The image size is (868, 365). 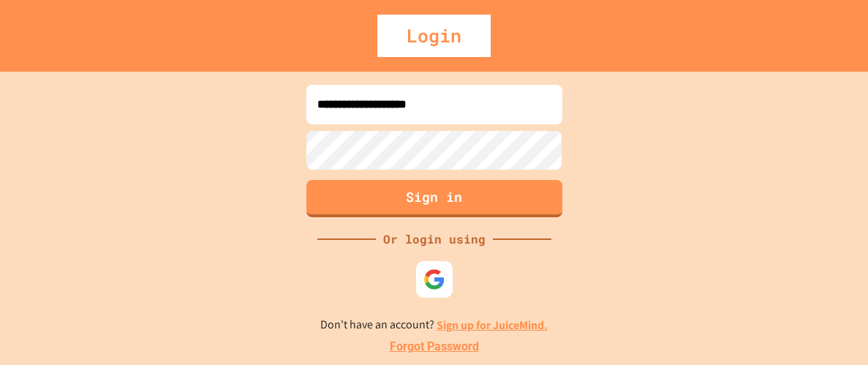 What do you see at coordinates (434, 199) in the screenshot?
I see `button: Sign in` at bounding box center [434, 199].